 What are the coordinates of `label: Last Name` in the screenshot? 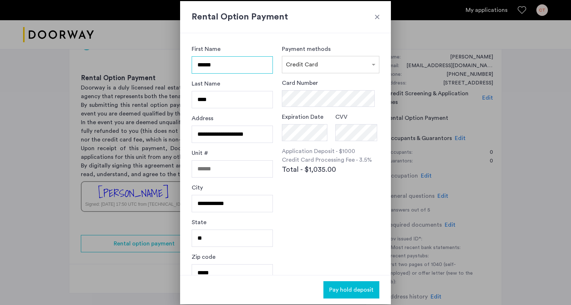 It's located at (206, 84).